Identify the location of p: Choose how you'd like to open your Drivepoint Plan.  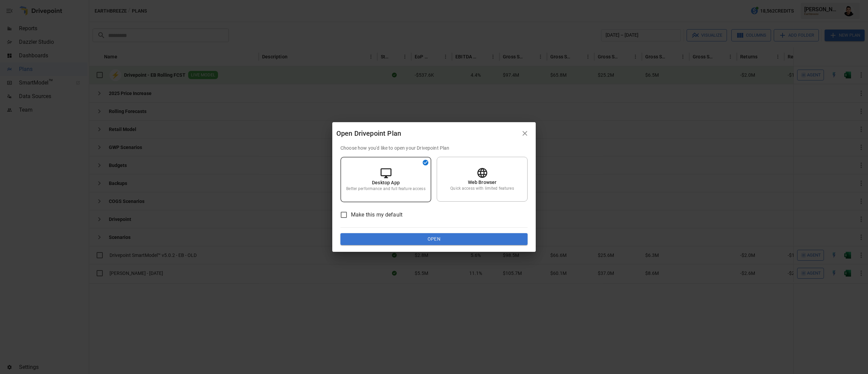
(434, 148).